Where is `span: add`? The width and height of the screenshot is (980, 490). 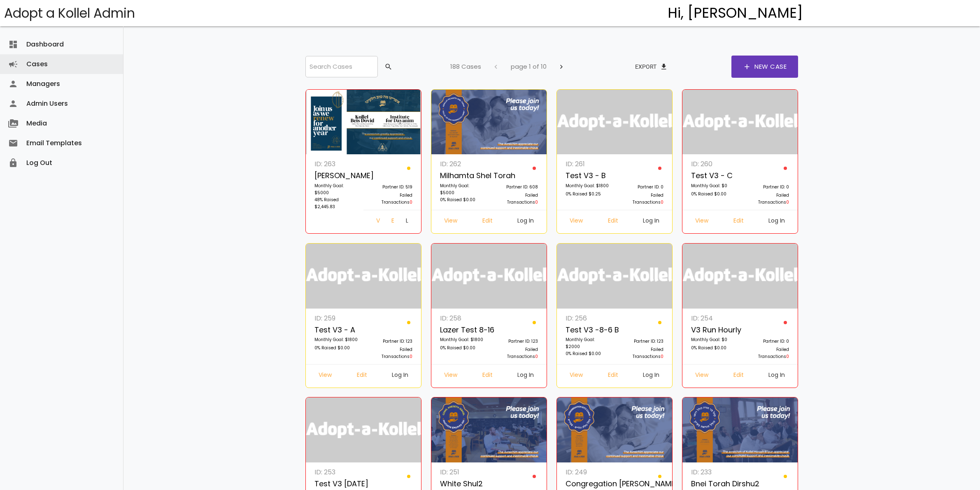 span: add is located at coordinates (747, 66).